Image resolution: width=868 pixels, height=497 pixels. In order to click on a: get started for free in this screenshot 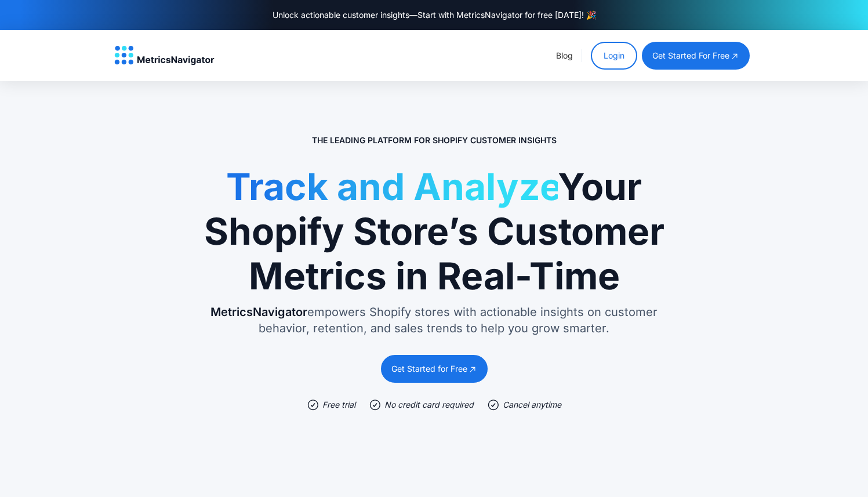, I will do `click(696, 56)`.